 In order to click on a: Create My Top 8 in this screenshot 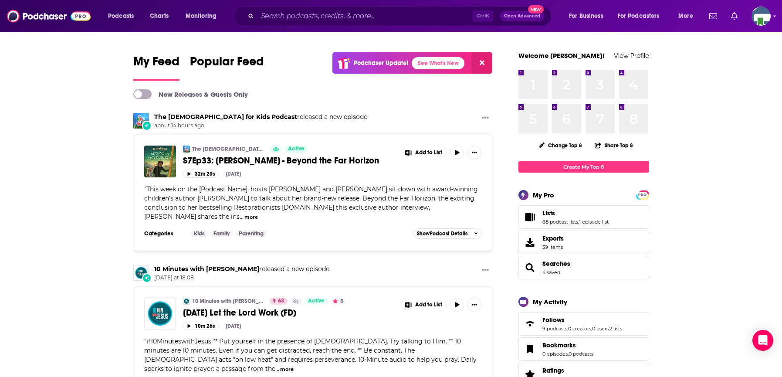, I will do `click(584, 167)`.